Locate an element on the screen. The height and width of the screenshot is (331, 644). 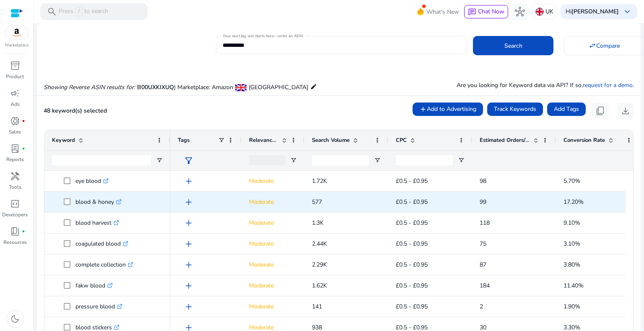
span: CPC is located at coordinates (401, 141).